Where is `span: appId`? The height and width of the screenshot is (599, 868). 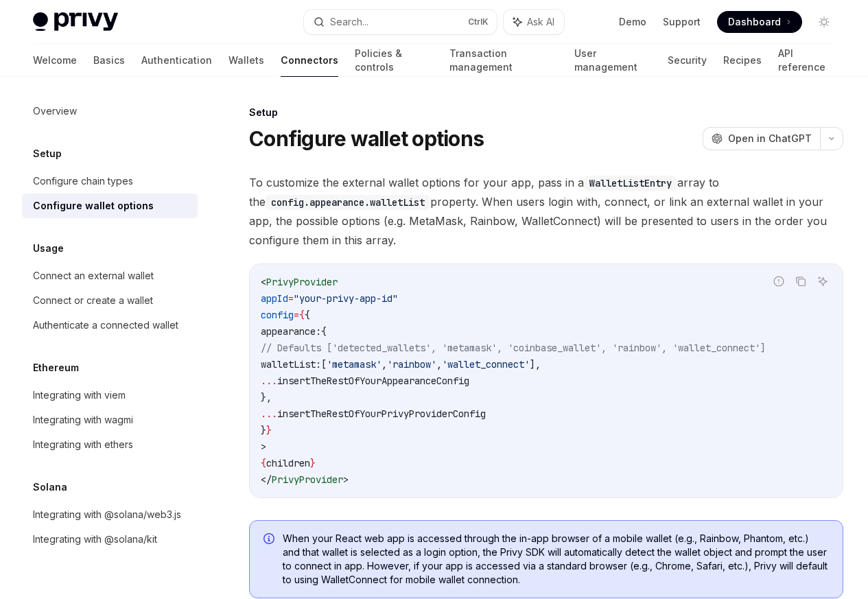 span: appId is located at coordinates (274, 299).